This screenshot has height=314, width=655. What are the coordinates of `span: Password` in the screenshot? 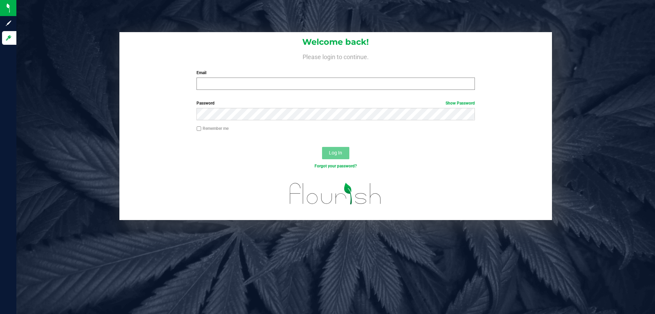 It's located at (205, 103).